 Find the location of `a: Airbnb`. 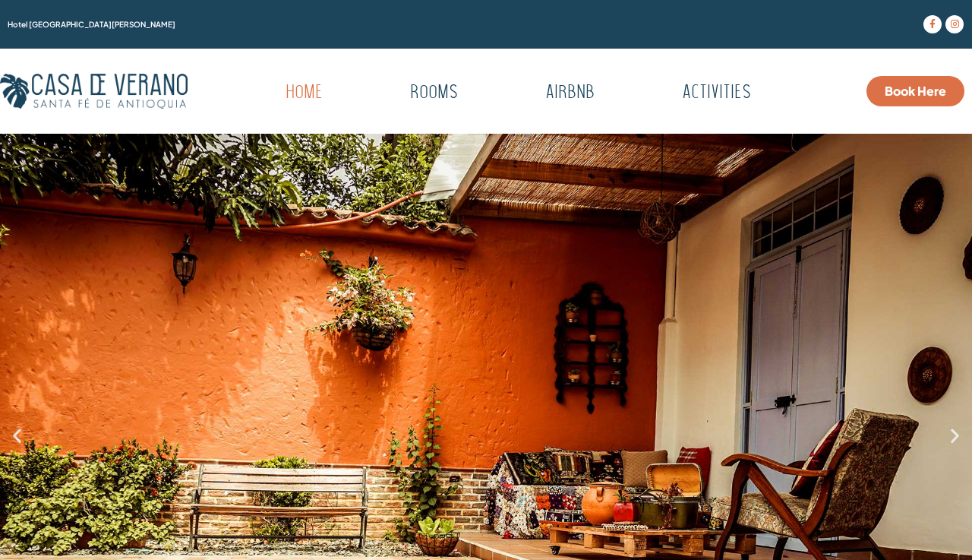

a: Airbnb is located at coordinates (569, 94).